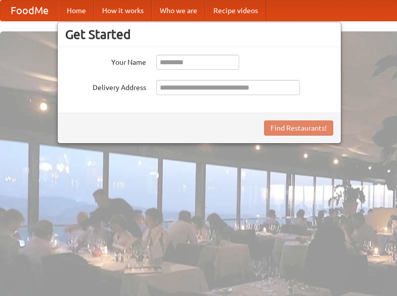 This screenshot has height=296, width=397. What do you see at coordinates (106, 61) in the screenshot?
I see `label: Your Name` at bounding box center [106, 61].